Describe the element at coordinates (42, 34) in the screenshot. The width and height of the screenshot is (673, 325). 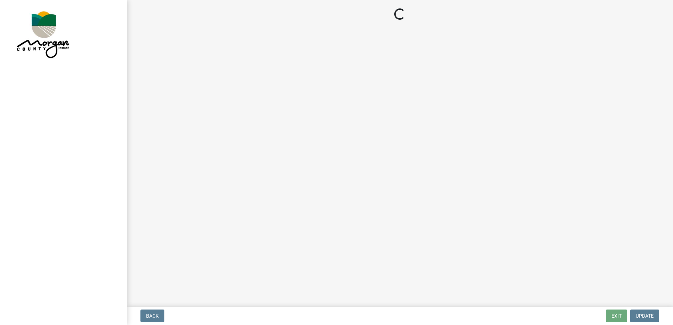
I see `img: Morgan County, Indiana` at that location.